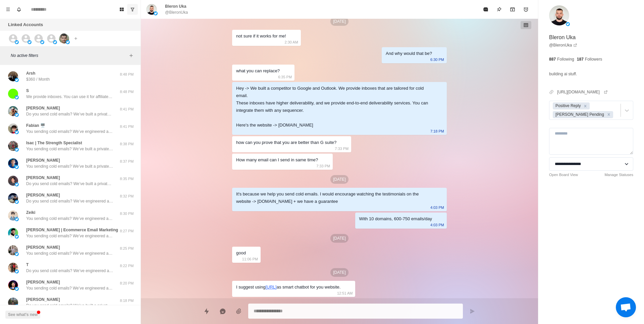 The height and width of the screenshot is (324, 644). Describe the element at coordinates (563, 175) in the screenshot. I see `a: Open Board View` at that location.